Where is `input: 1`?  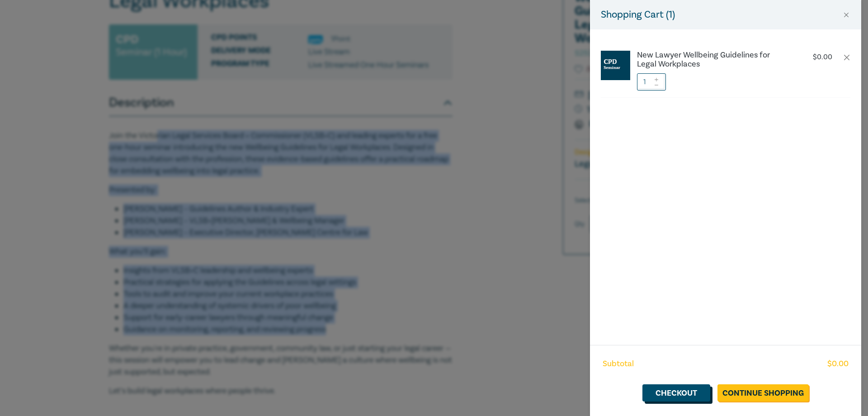 input: 1 is located at coordinates (651, 82).